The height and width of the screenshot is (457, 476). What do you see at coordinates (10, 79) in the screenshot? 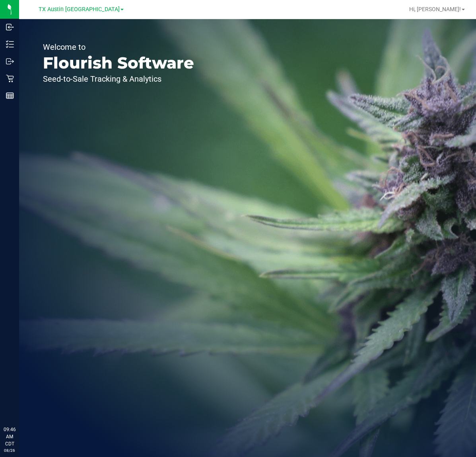
I see `inline-svg: Retail` at bounding box center [10, 79].